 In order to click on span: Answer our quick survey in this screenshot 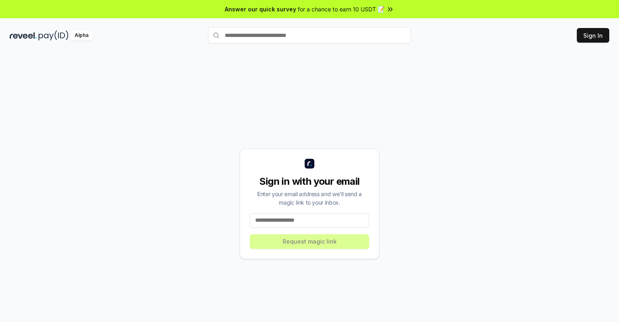, I will do `click(260, 9)`.